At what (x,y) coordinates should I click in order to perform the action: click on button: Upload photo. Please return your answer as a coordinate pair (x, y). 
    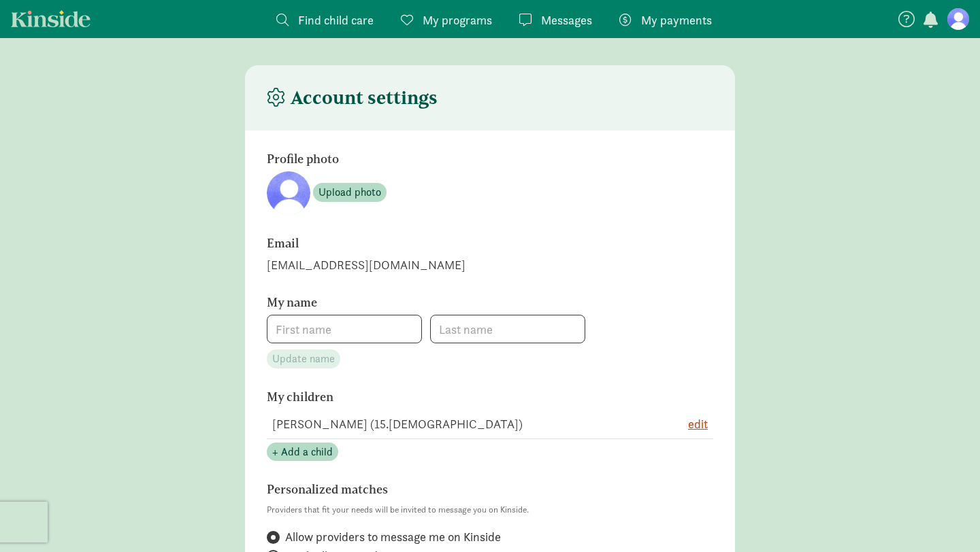
    Looking at the image, I should click on (350, 193).